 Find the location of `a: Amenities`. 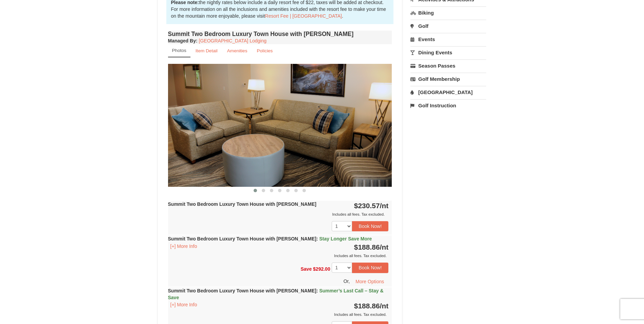

a: Amenities is located at coordinates (237, 50).